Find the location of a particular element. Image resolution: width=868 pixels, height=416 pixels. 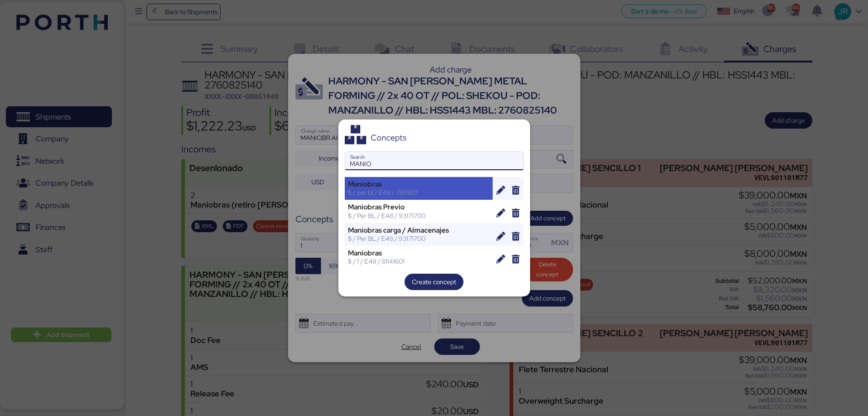

span: Create concept is located at coordinates (434, 282).